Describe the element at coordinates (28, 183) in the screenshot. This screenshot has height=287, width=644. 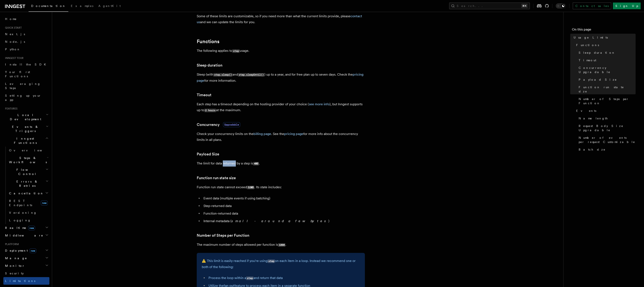
I see `button: Errors & Retries` at that location.